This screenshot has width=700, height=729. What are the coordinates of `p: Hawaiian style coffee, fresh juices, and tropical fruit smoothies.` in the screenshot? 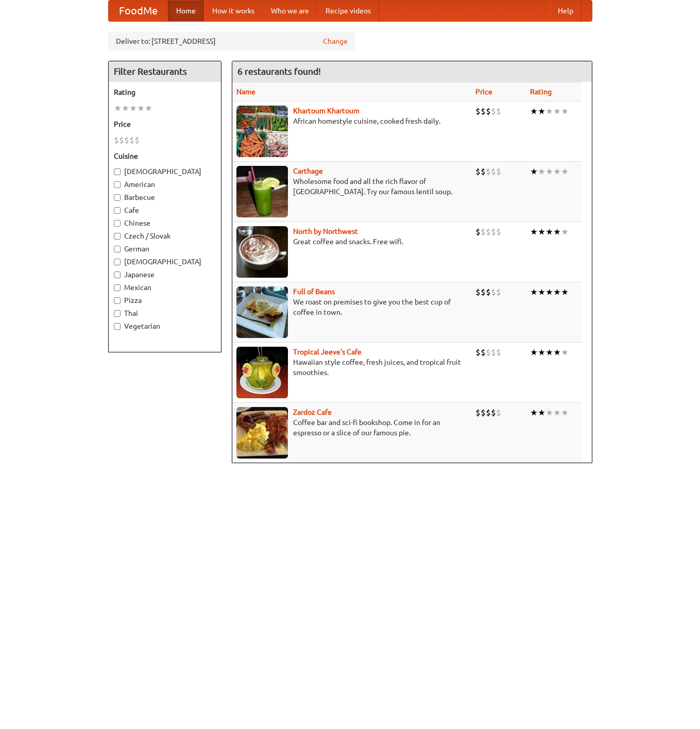 It's located at (351, 367).